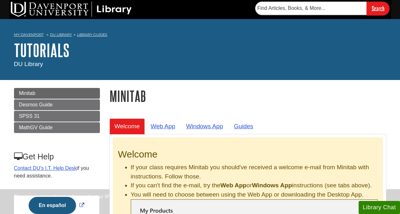 This screenshot has height=214, width=400. I want to click on b: Windows App, so click(272, 186).